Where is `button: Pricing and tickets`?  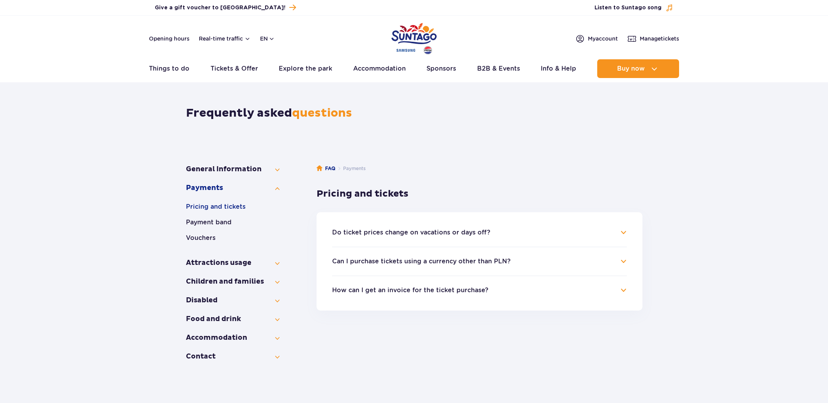 button: Pricing and tickets is located at coordinates (233, 207).